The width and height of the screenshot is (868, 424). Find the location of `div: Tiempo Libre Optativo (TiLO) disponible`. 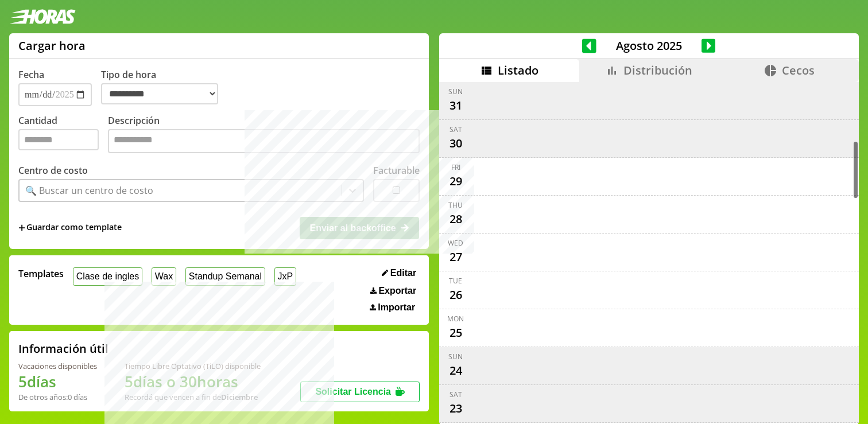

div: Tiempo Libre Optativo (TiLO) disponible is located at coordinates (192, 366).